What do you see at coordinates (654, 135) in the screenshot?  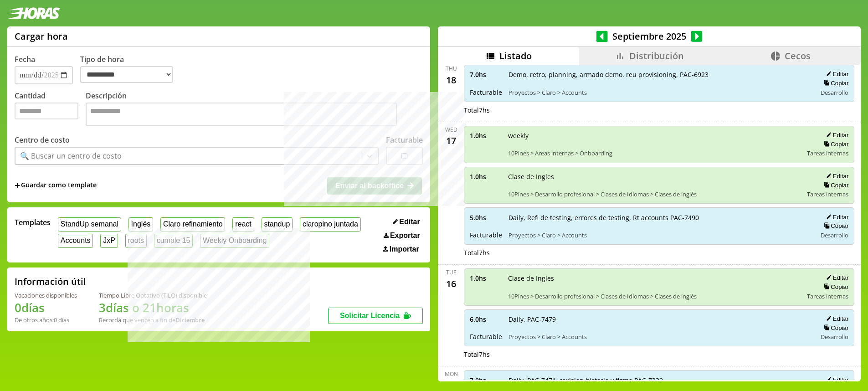 I see `span: weekly` at bounding box center [654, 135].